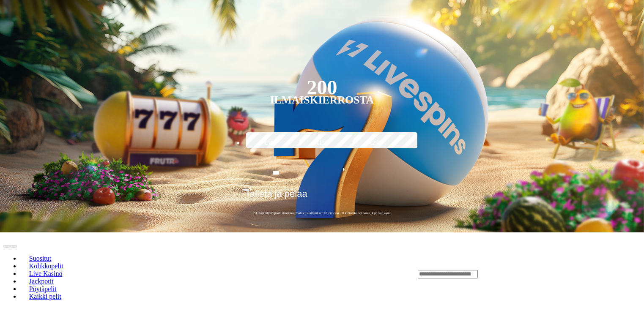 The width and height of the screenshot is (644, 319). I want to click on header: Lobby, so click(322, 274).